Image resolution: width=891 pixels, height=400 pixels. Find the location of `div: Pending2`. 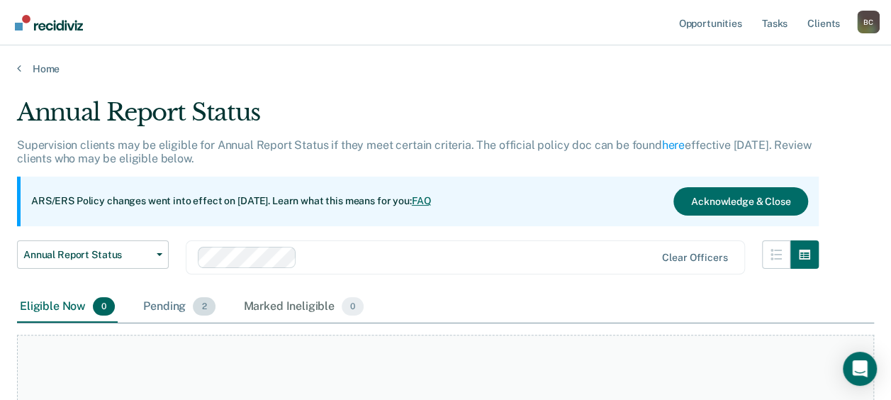

div: Pending2 is located at coordinates (179, 307).